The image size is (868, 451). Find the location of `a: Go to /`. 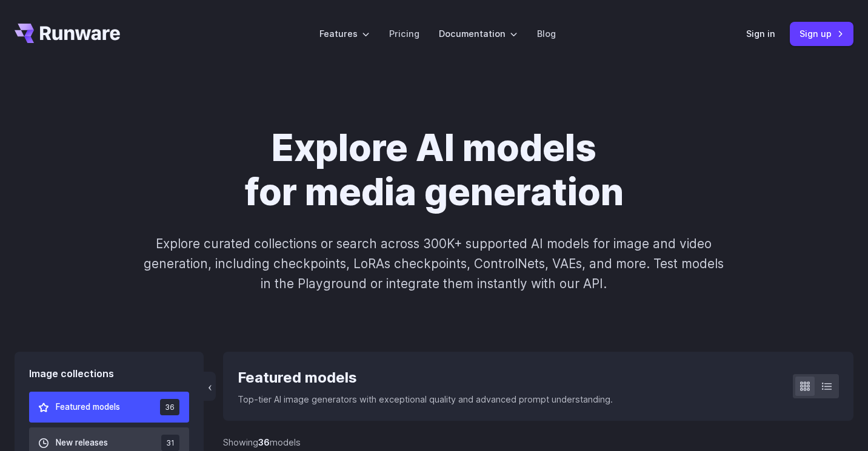

a: Go to / is located at coordinates (67, 33).